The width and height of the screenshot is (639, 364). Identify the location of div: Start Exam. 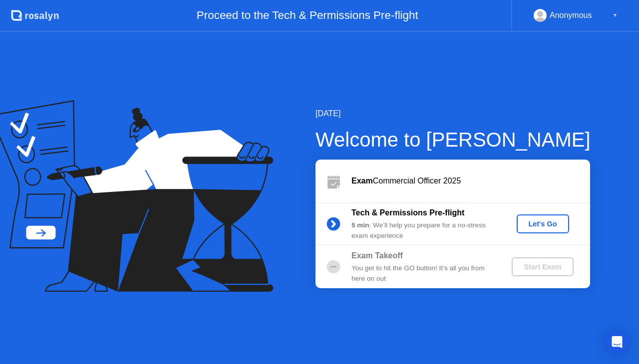
(542, 267).